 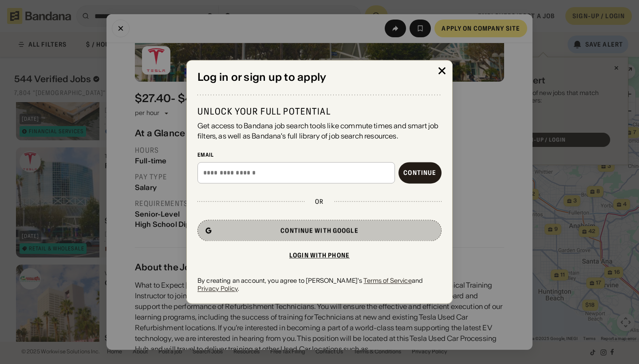 I want to click on div: Continue with Google, so click(x=320, y=230).